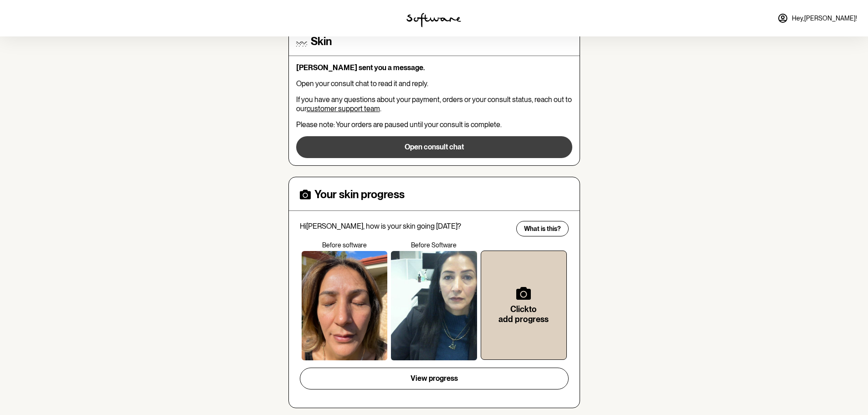 Image resolution: width=868 pixels, height=415 pixels. I want to click on a: customer support team, so click(343, 109).